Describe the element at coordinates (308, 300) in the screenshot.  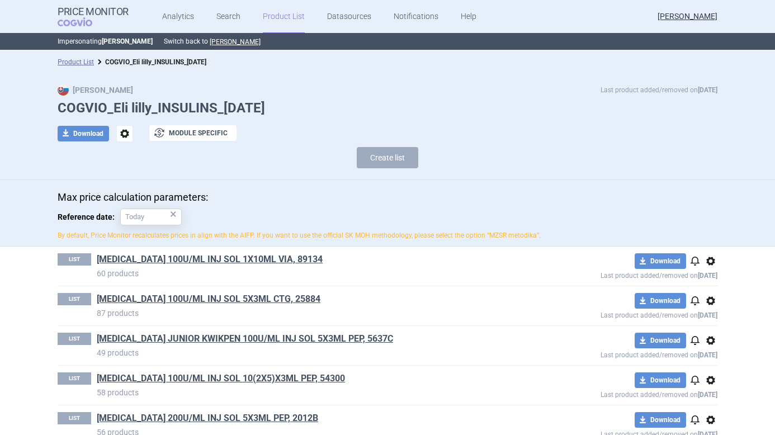
I see `h1: HUMALOG 100U/ML INJ SOL 5X3ML CTG, 25884` at that location.